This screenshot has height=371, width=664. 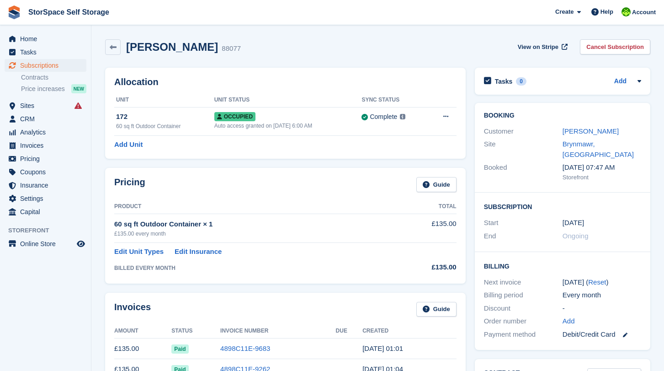 What do you see at coordinates (563, 116) in the screenshot?
I see `h2: Booking` at bounding box center [563, 116].